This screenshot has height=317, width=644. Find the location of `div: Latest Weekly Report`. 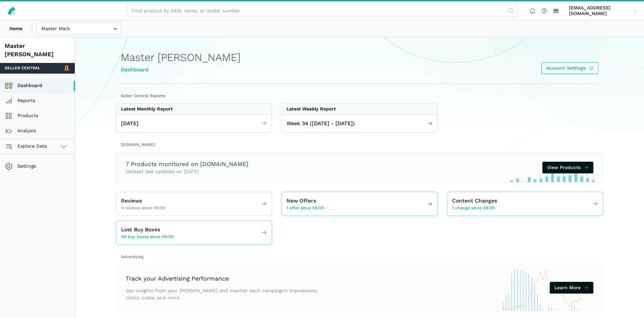

div: Latest Weekly Report is located at coordinates (311, 109).